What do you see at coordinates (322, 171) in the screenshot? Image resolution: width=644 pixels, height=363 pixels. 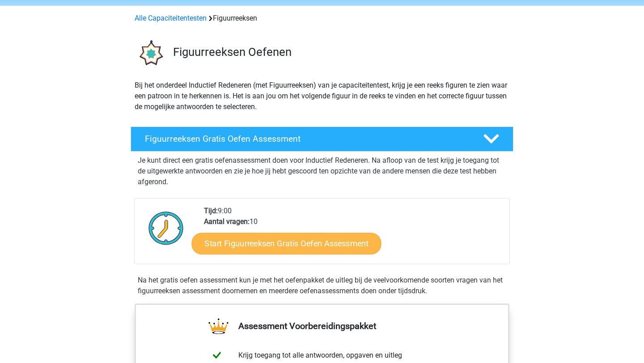 I see `p: Je kunt direct een gratis oefenassessment doen voor Inductief Redeneren. Na afloop van de test kr...` at bounding box center [322, 171].